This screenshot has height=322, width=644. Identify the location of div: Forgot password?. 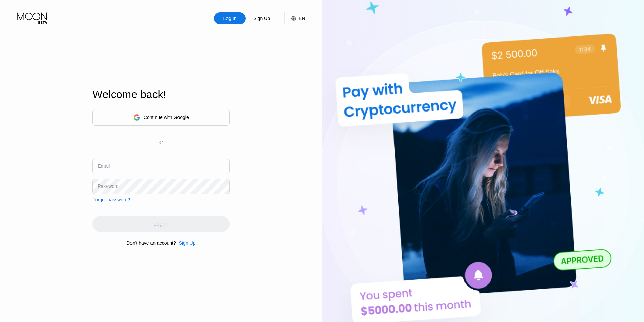
(111, 200).